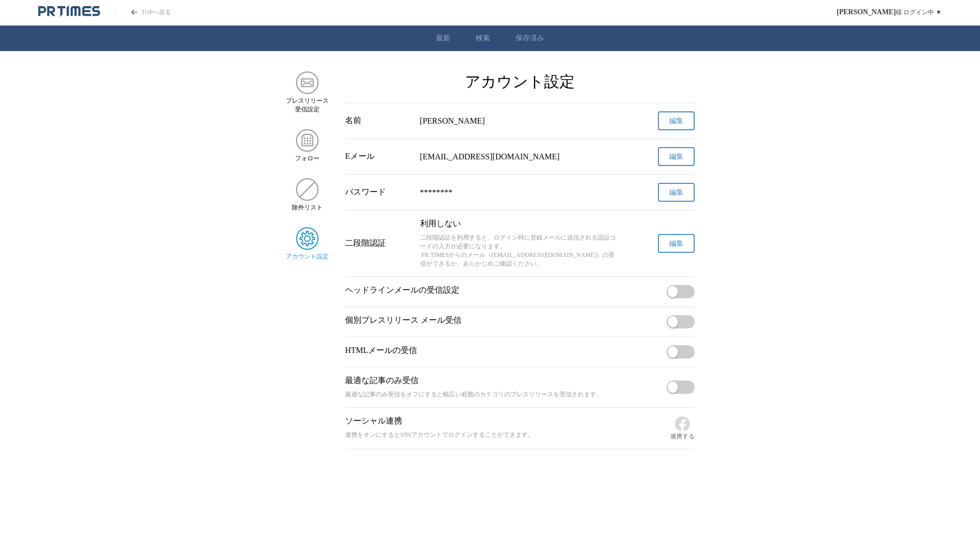 This screenshot has height=544, width=980. I want to click on span: プレスリリース 受信設定, so click(308, 105).